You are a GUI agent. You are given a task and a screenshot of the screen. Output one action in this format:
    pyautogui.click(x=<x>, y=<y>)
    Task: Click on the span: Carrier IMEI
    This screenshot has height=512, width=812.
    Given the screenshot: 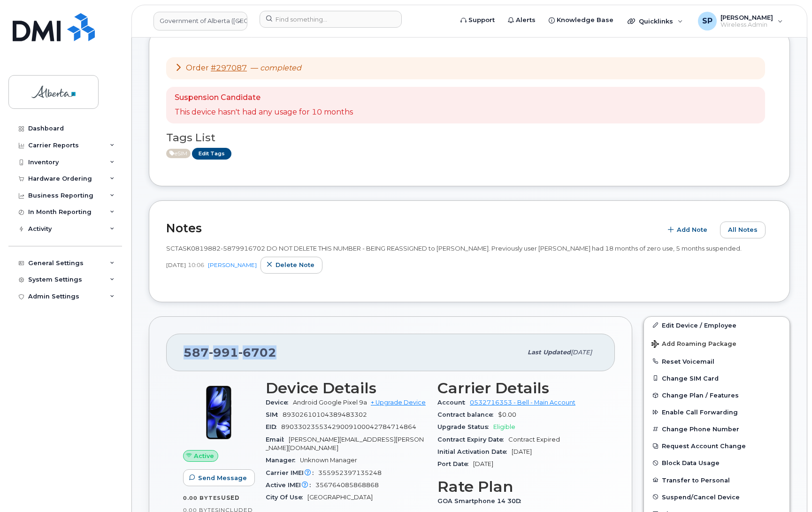 What is the action you would take?
    pyautogui.click(x=292, y=472)
    